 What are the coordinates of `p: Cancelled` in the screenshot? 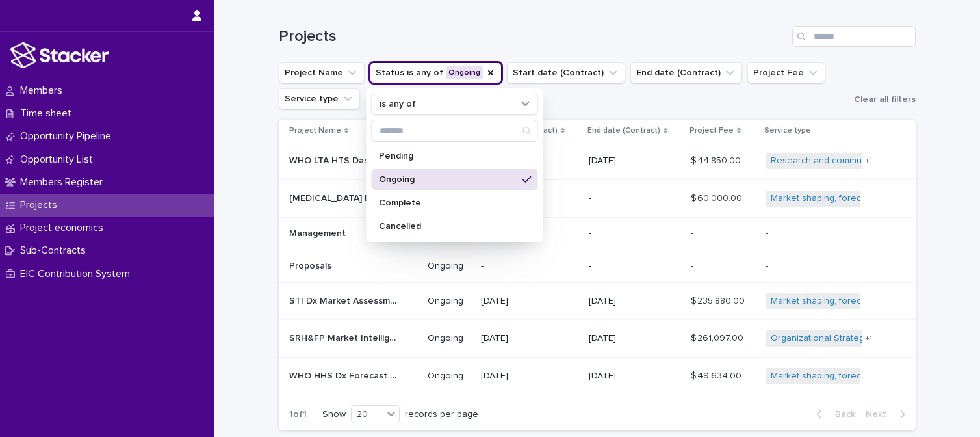 It's located at (448, 226).